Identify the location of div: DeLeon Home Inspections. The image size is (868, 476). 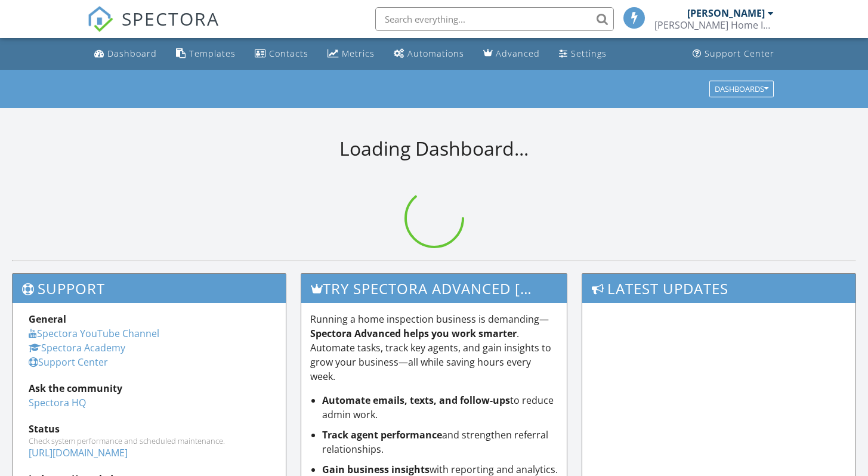
(714, 25).